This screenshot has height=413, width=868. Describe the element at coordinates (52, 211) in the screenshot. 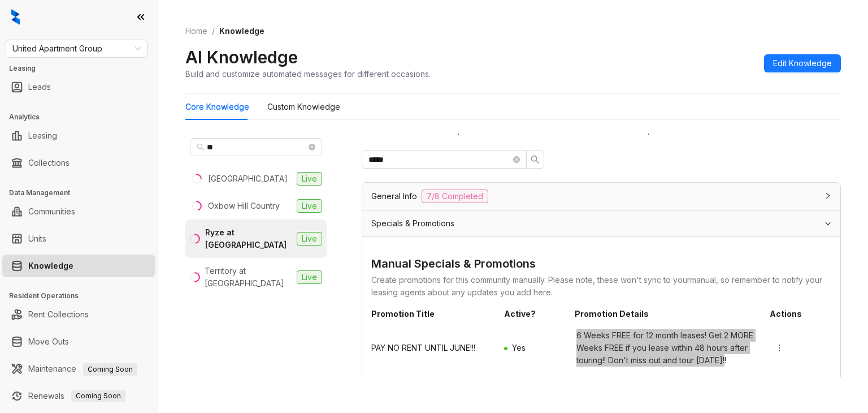

I see `a: Communities` at that location.